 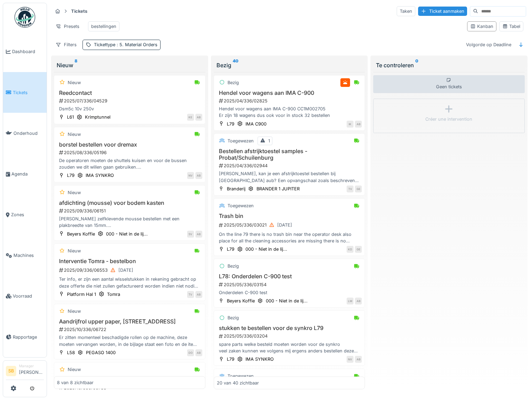 I want to click on li: SB, so click(x=11, y=371).